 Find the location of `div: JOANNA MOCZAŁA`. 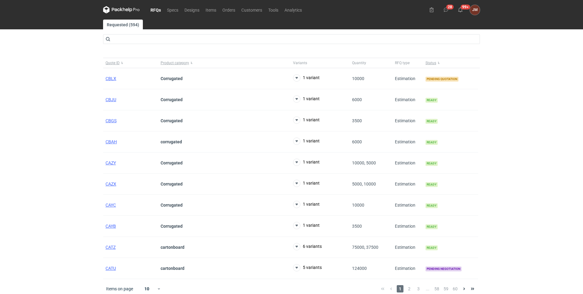

div: JOANNA MOCZAŁA is located at coordinates (475, 10).